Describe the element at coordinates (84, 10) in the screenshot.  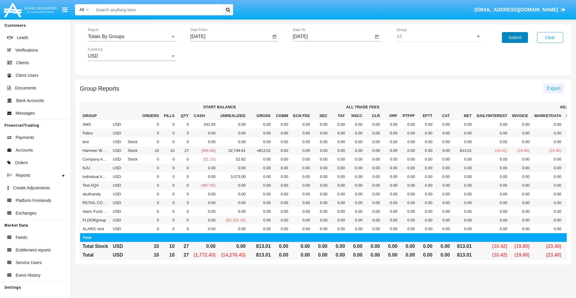
I see `a: All` at that location.